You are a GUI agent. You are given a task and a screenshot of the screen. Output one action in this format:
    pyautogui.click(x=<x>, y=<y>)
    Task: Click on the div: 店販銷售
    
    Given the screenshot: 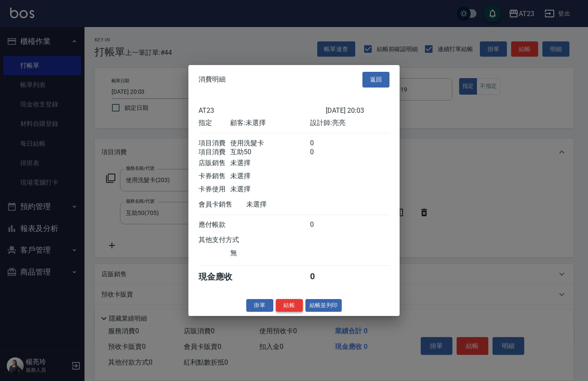 What is the action you would take?
    pyautogui.click(x=214, y=163)
    